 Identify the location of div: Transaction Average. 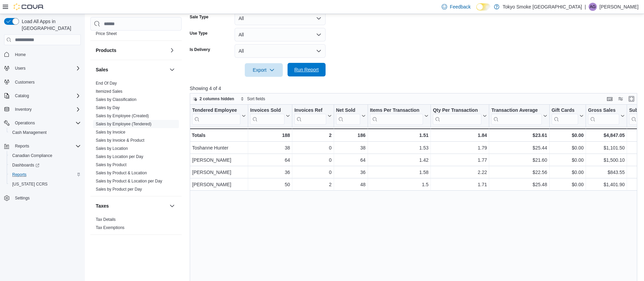
(516, 116).